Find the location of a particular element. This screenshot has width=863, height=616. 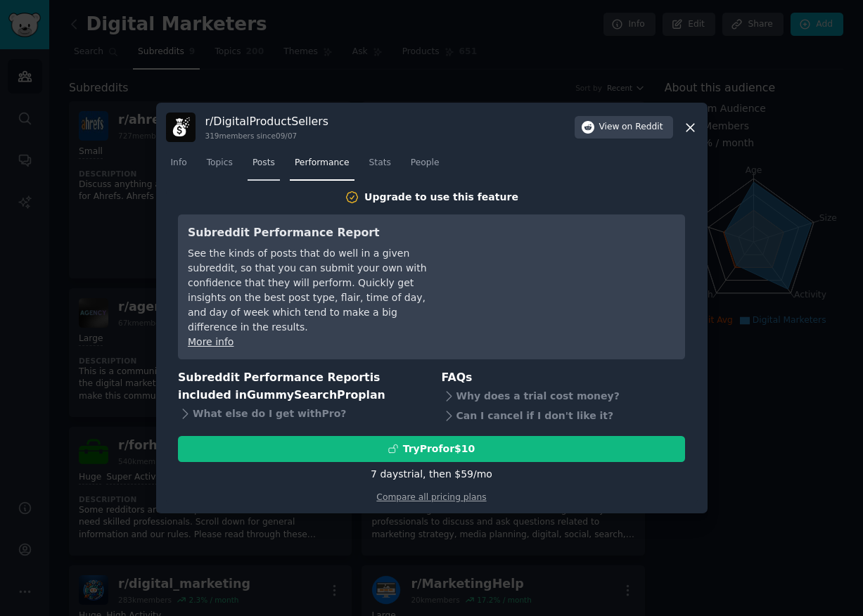

div: Upgrade to use this feature is located at coordinates (441, 196).